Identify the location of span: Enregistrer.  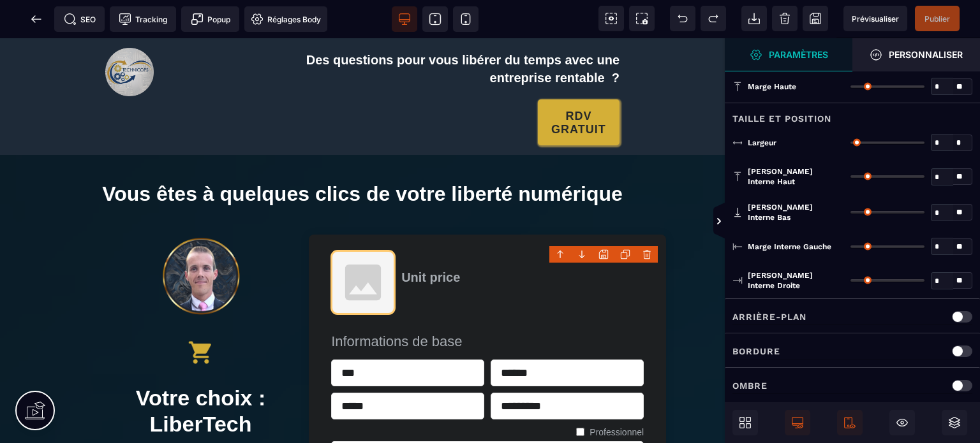
(815, 18).